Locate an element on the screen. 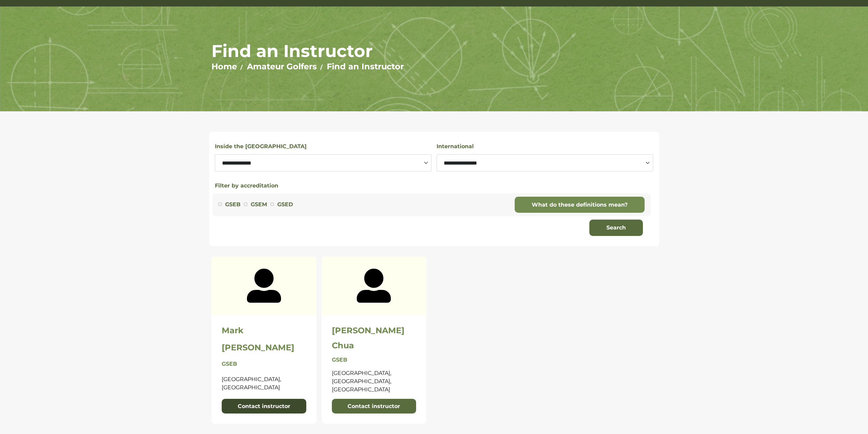  a: Home is located at coordinates (224, 66).